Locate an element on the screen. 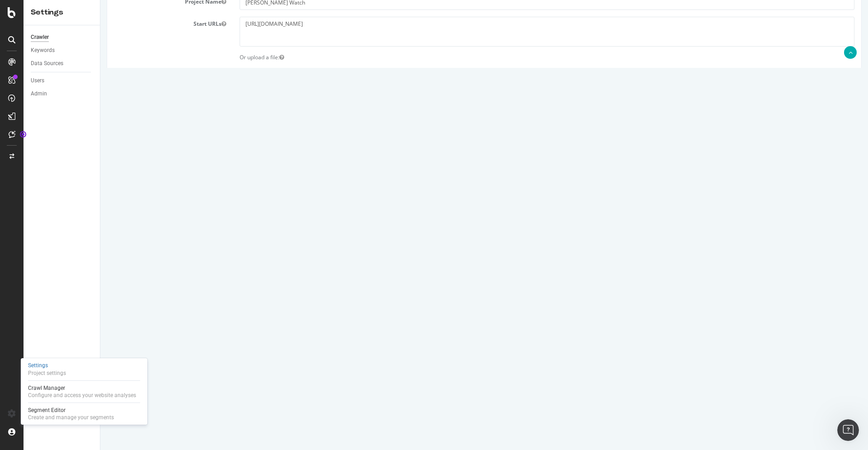 The image size is (868, 450). a: Keywords is located at coordinates (62, 50).